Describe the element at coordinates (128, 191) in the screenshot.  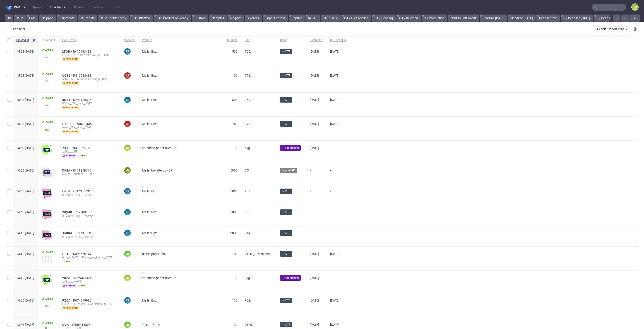
I see `figcaption: EP` at that location.